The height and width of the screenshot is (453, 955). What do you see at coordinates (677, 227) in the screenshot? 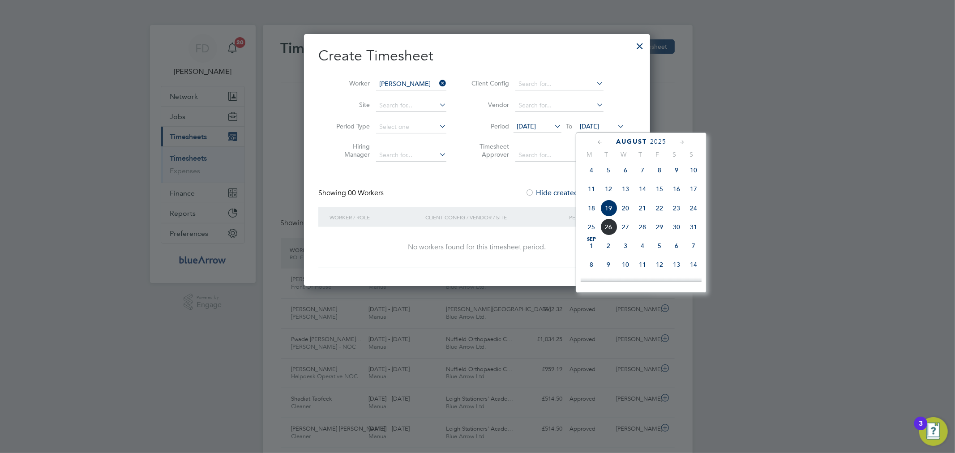
I see `span: 30` at bounding box center [677, 227].